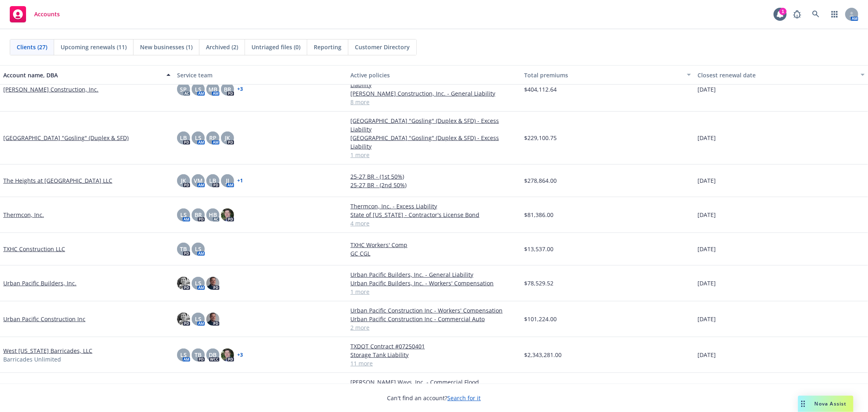 The image size is (868, 412). What do you see at coordinates (541, 138) in the screenshot?
I see `span: $229,100.75` at bounding box center [541, 138].